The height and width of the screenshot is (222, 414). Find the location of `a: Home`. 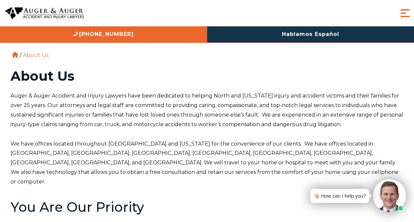

a: Home is located at coordinates (15, 55).